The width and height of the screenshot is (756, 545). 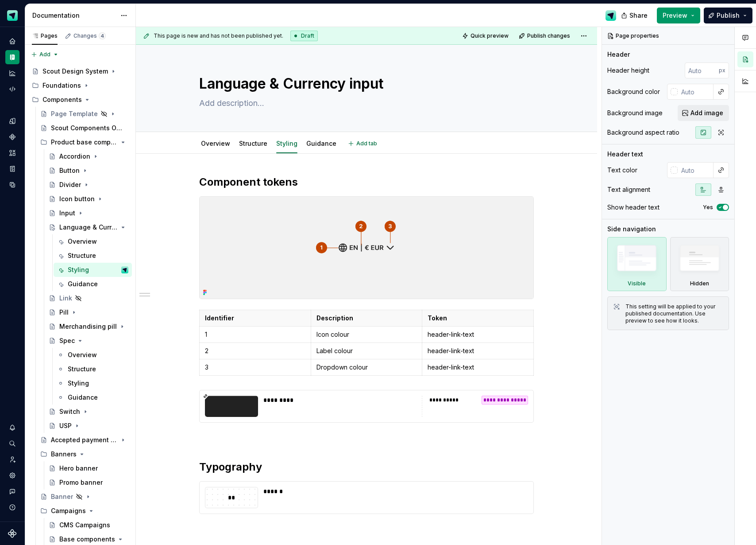 I want to click on a: Banner, so click(x=84, y=496).